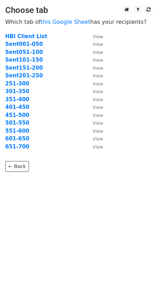  Describe the element at coordinates (17, 147) in the screenshot. I see `a: 651-700` at that location.